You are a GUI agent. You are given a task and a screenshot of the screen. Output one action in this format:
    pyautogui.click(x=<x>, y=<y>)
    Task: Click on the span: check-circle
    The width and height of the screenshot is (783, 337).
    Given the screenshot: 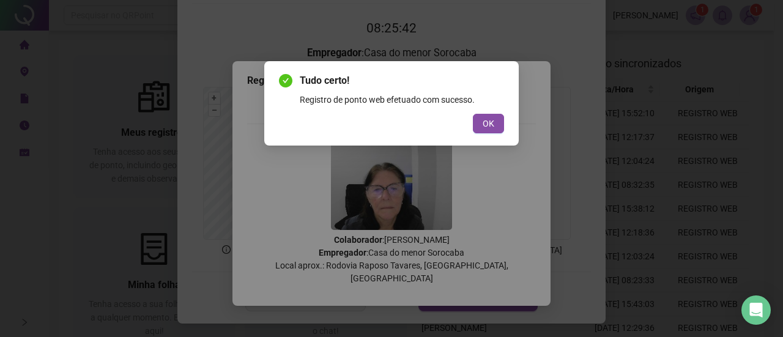 What is the action you would take?
    pyautogui.click(x=286, y=81)
    